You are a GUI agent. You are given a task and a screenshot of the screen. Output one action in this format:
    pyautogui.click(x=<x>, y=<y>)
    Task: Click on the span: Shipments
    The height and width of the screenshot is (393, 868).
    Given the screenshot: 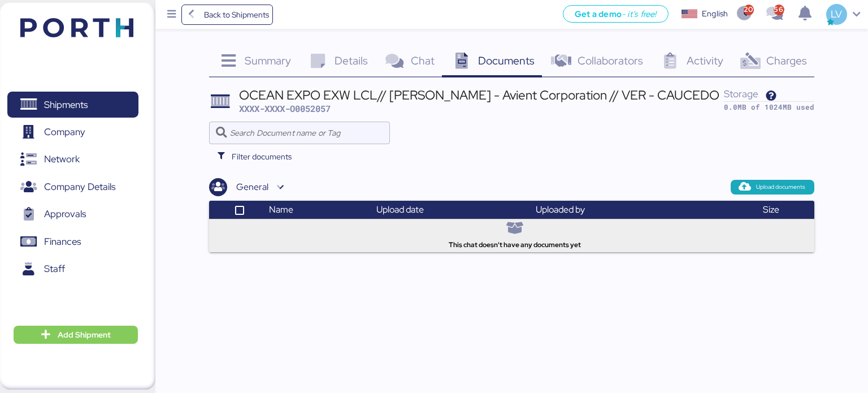 What is the action you would take?
    pyautogui.click(x=66, y=104)
    